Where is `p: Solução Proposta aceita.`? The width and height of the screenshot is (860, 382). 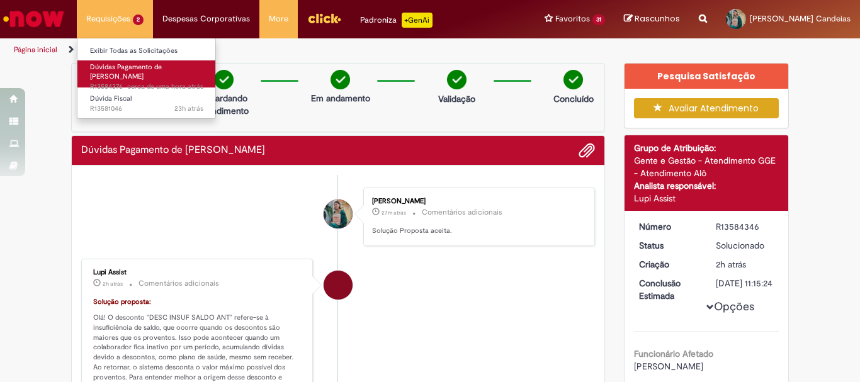
p: Solução Proposta aceita. is located at coordinates (477, 231).